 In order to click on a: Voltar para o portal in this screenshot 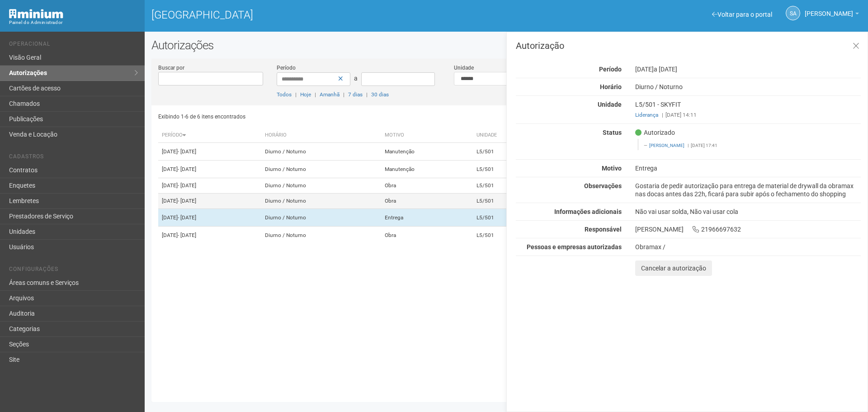, I will do `click(742, 15)`.